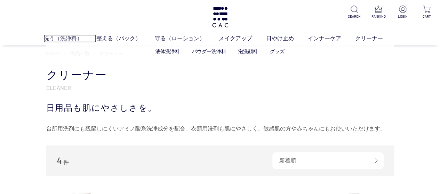 This screenshot has height=194, width=440. What do you see at coordinates (378, 16) in the screenshot?
I see `p: RANKING` at bounding box center [378, 16].